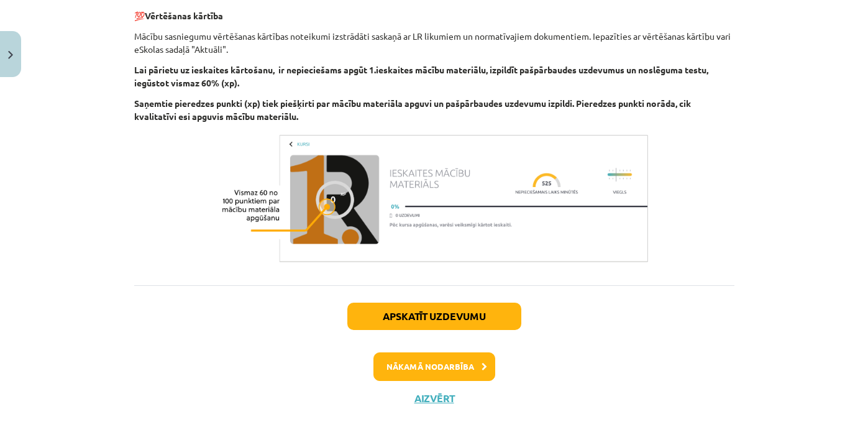  I want to click on img: icon-close-lesson-0947bae3869378f0d4975bcd49f059093ad1ed9edebbc8119c70593378902aed.svg, so click(10, 55).